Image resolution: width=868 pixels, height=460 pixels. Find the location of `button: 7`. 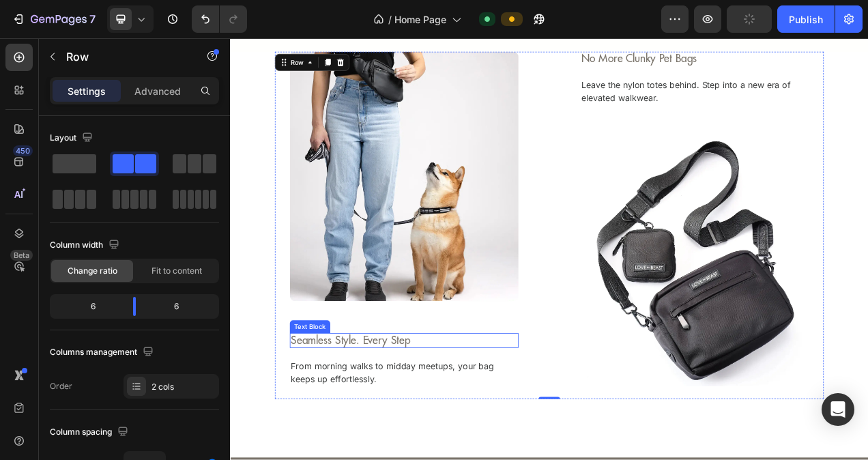

button: 7 is located at coordinates (53, 19).